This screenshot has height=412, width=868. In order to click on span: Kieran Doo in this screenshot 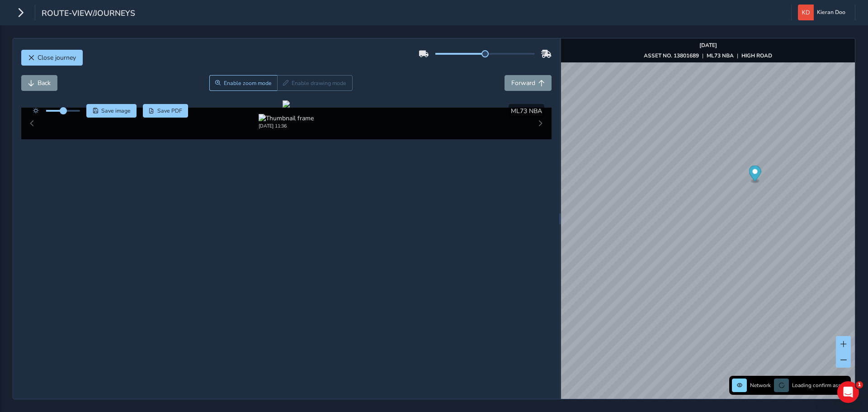, I will do `click(831, 12)`.